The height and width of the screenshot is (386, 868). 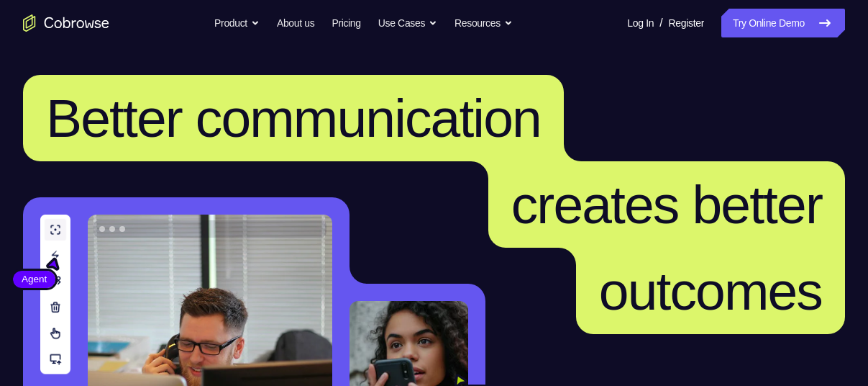 I want to click on a: Try Online Demo, so click(x=783, y=23).